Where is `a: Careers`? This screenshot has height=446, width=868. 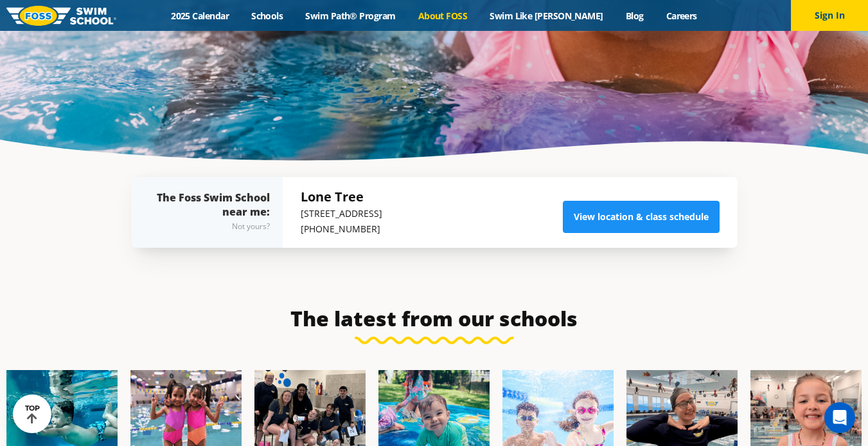 a: Careers is located at coordinates (681, 16).